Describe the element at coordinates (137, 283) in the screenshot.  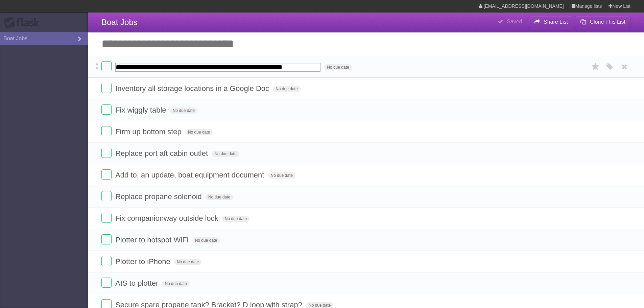
I see `span: AIS to plotter` at that location.